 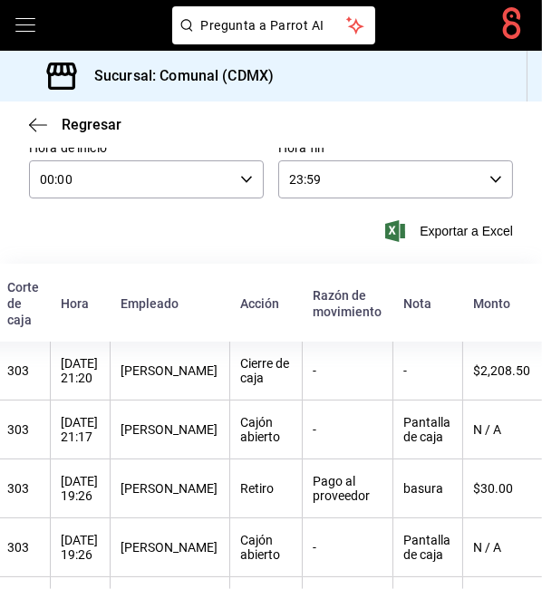 I want to click on font: Empleado, so click(x=150, y=304).